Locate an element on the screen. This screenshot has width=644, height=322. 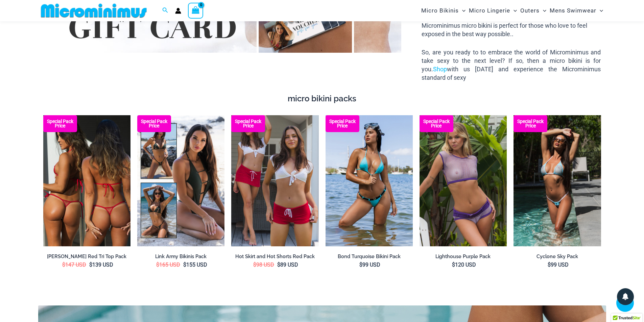
img: Cyclone Sky 318 Top 4275 Bottom 04 is located at coordinates (557, 181).